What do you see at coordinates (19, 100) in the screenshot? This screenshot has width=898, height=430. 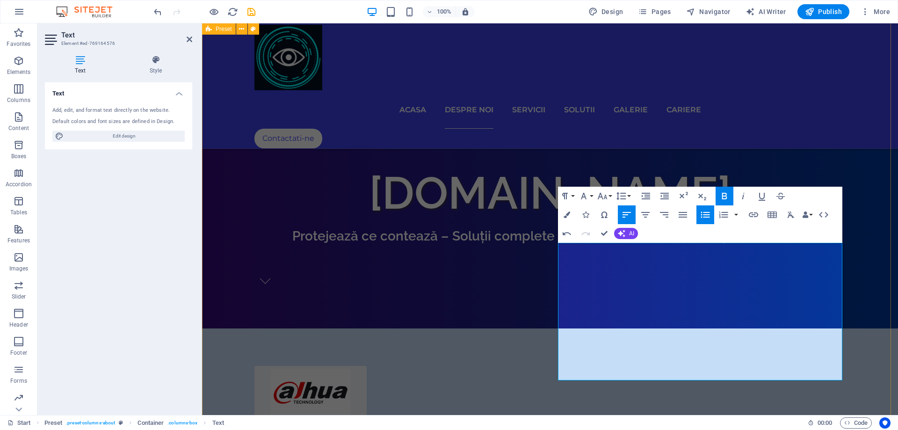 I see `p: Columns` at bounding box center [19, 100].